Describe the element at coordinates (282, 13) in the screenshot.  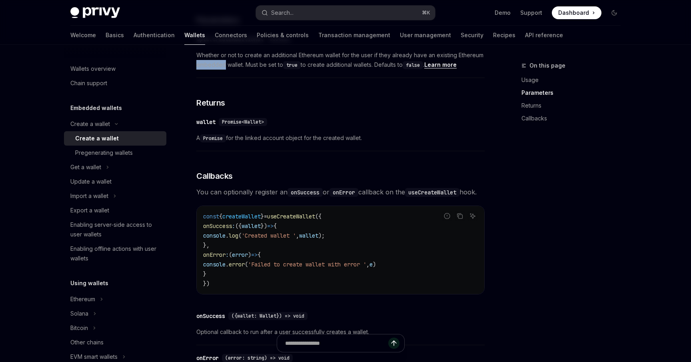
I see `div: Search...` at that location.